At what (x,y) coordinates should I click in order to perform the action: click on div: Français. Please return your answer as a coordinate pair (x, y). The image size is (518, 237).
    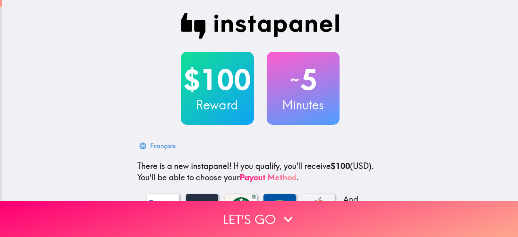
    Looking at the image, I should click on (163, 146).